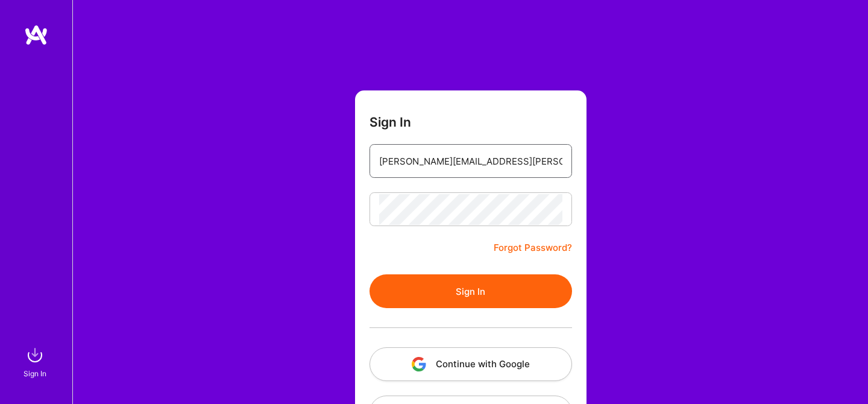 The image size is (868, 404). I want to click on button: Continue with Google, so click(471, 364).